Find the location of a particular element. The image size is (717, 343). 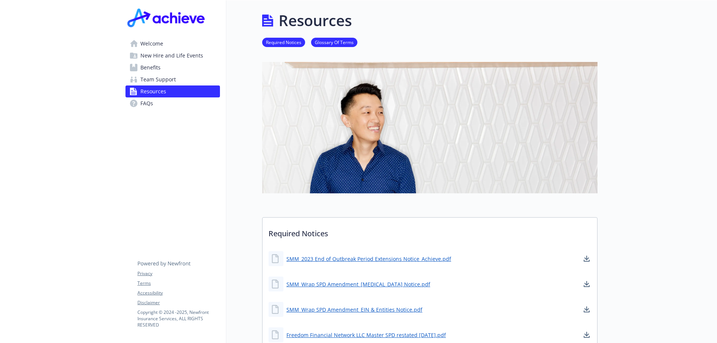

a: New Hire and Life Events is located at coordinates (172, 56).